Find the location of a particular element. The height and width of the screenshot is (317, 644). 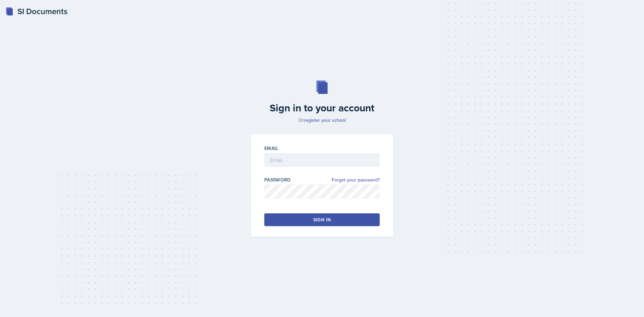

a: SI Documents is located at coordinates (36, 11).